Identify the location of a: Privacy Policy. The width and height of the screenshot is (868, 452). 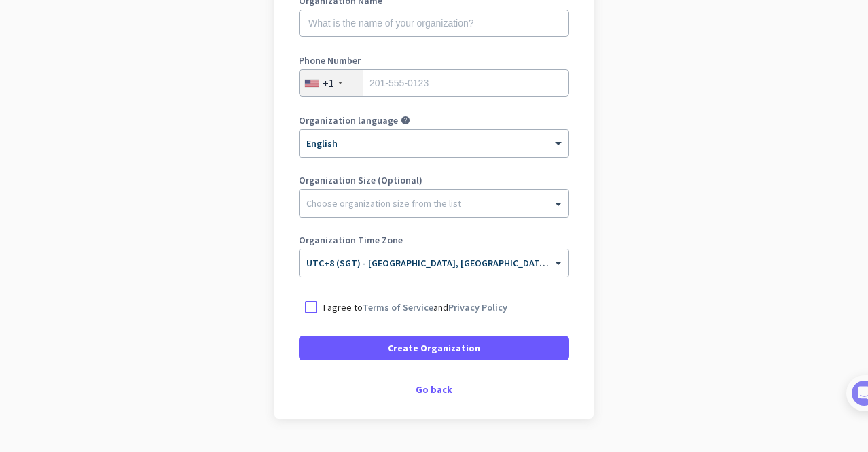
(478, 307).